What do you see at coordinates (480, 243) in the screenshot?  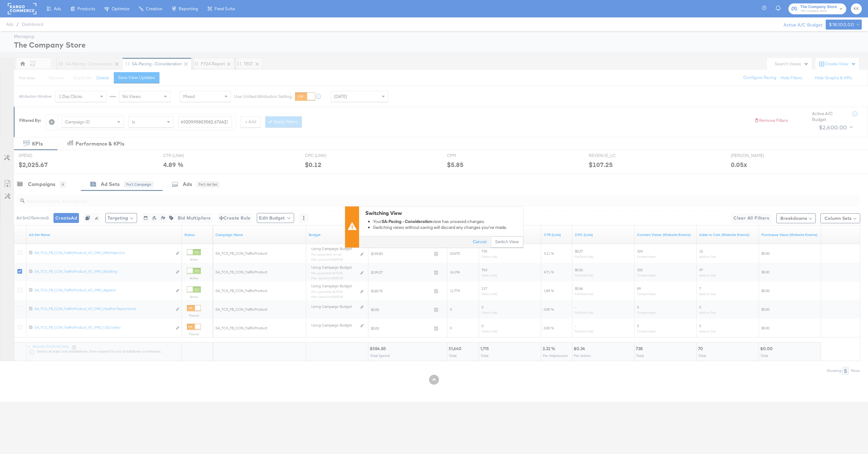 I see `button: Cancel` at bounding box center [480, 243].